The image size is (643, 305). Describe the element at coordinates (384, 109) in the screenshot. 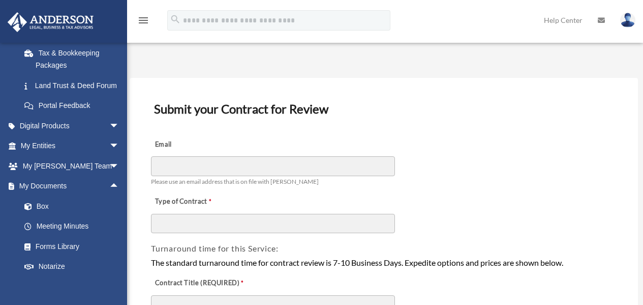

I see `h3: Submit your Contract for Review` at that location.